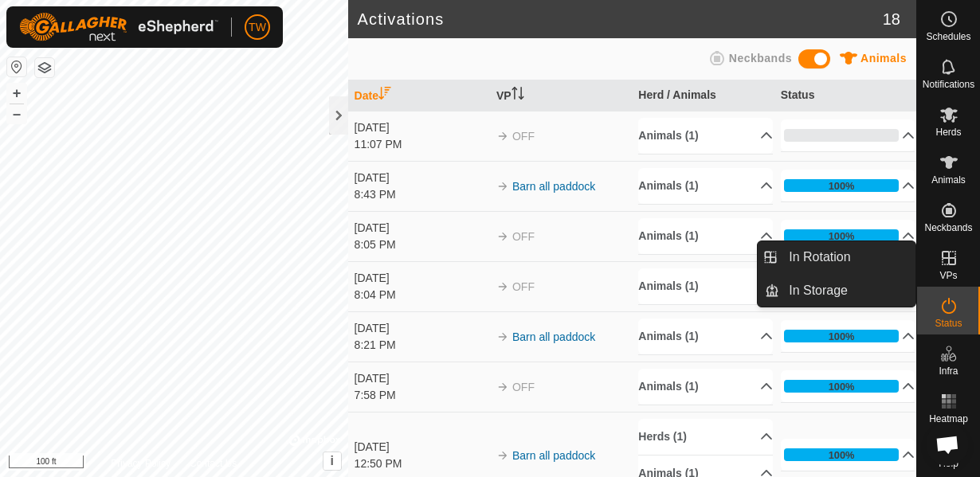  Describe the element at coordinates (847, 257) in the screenshot. I see `a: In Rotation` at that location.